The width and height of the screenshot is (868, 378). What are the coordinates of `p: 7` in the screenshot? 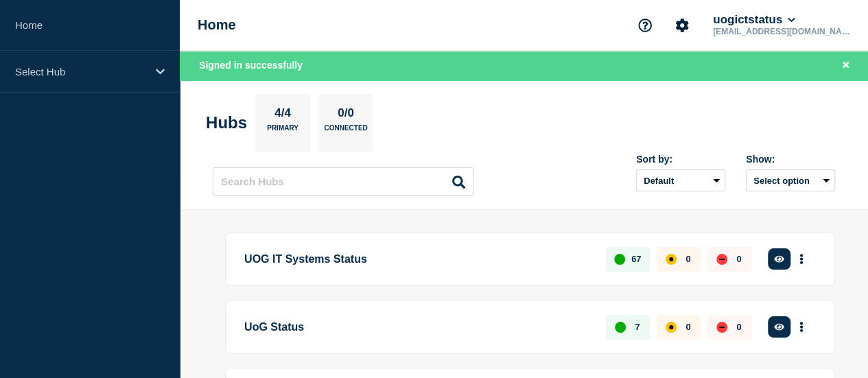 It's located at (637, 326).